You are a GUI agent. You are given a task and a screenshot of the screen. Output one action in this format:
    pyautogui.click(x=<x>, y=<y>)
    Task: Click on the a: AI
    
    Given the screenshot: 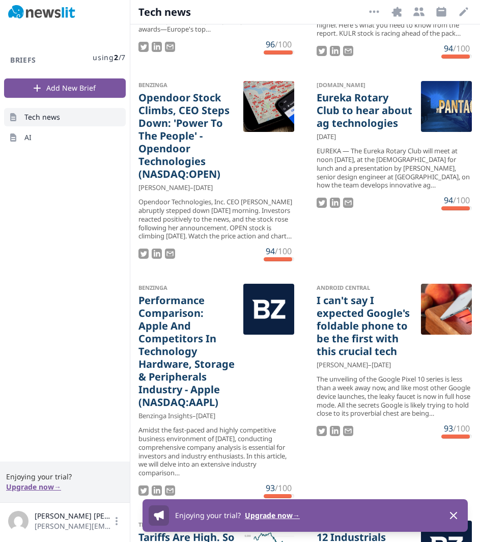 What is the action you would take?
    pyautogui.click(x=65, y=138)
    